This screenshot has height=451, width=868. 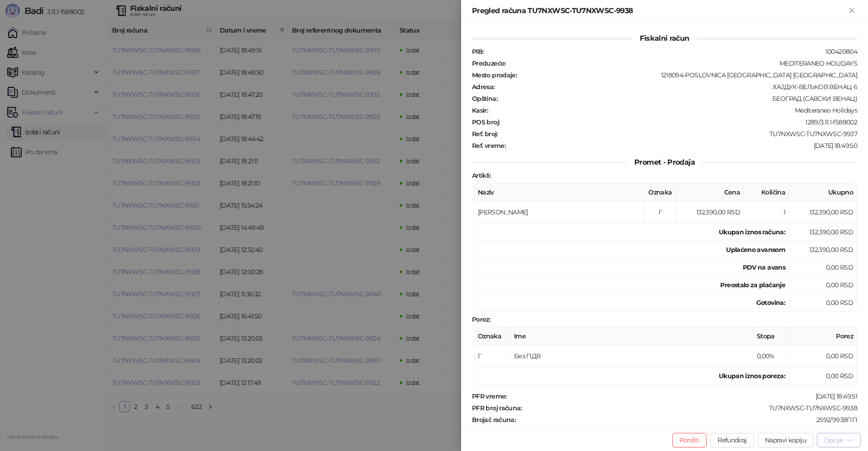 I want to click on th: Porez, so click(x=823, y=336).